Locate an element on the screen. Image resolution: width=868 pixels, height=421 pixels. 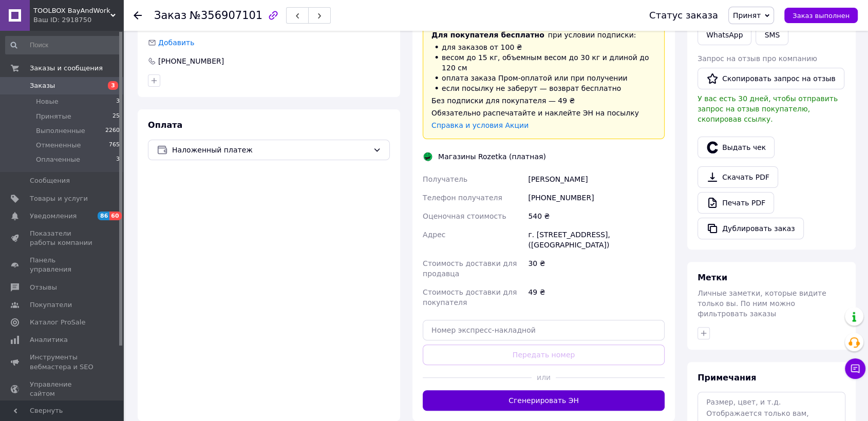
span: Инструменты вебмастера и SEO is located at coordinates (62, 362).